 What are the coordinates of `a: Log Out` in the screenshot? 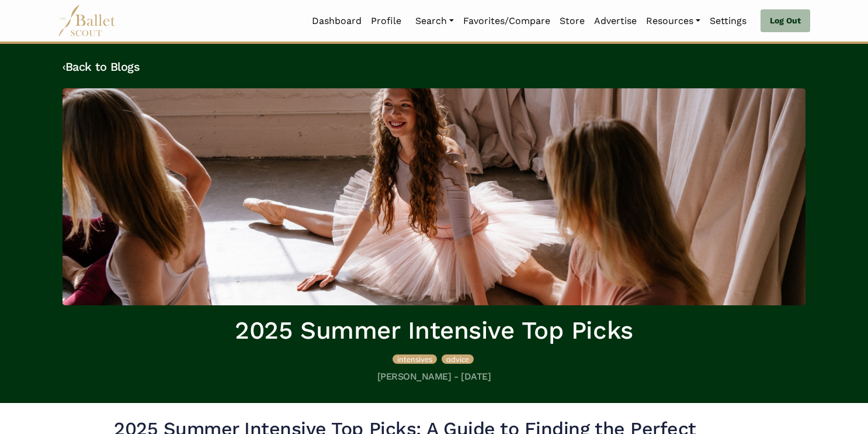 It's located at (785, 21).